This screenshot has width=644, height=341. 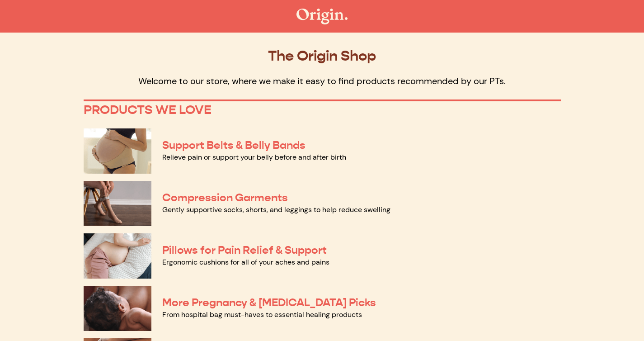 What do you see at coordinates (234, 145) in the screenshot?
I see `a: Support Belts & Belly Bands` at bounding box center [234, 145].